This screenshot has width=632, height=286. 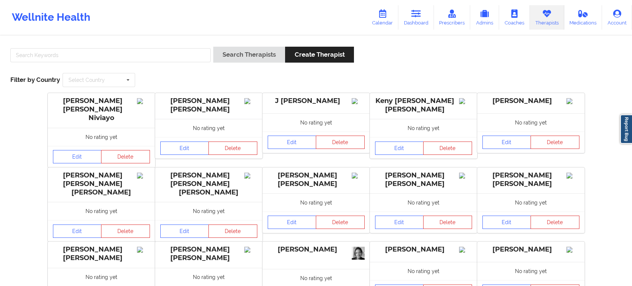 What do you see at coordinates (617, 17) in the screenshot?
I see `a: Account` at bounding box center [617, 17].